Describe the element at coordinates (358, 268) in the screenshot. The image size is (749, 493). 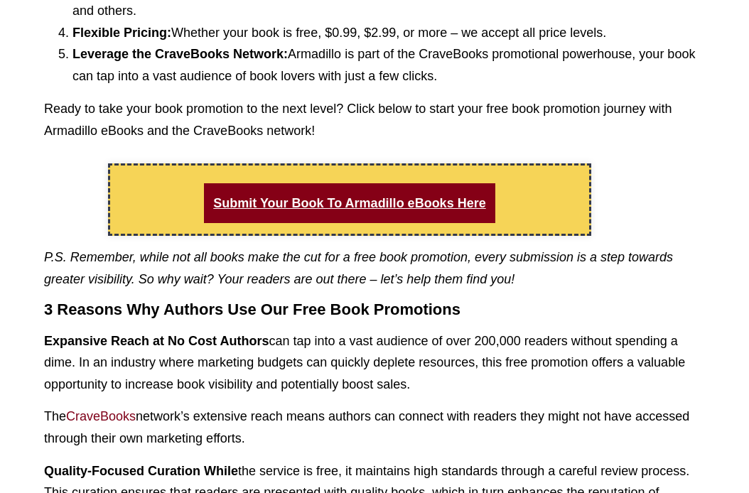
I see `em: P.S. Remember, while not all books make the cut for a free book promotion, every submission is a ...` at that location.